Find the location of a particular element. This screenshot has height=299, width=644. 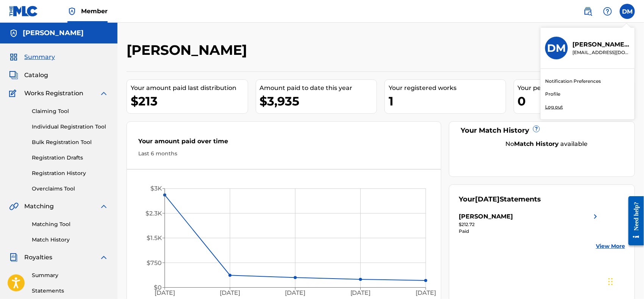

tspan: $3K is located at coordinates (156, 189).